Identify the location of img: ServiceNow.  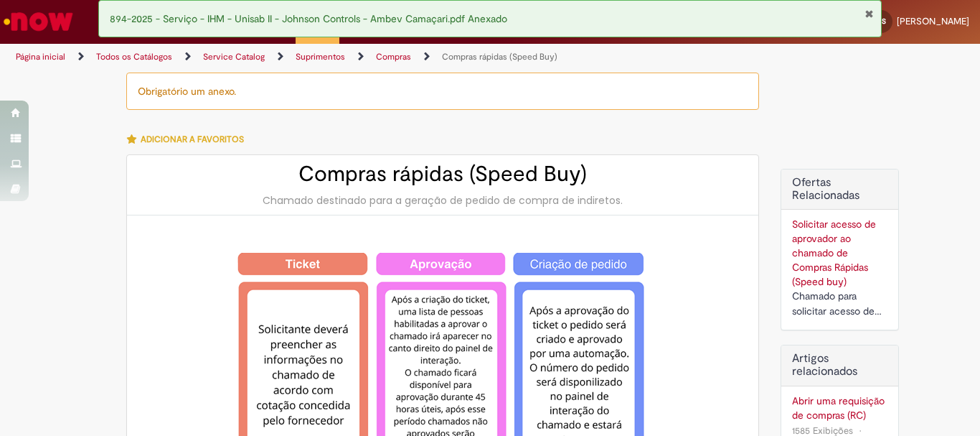
(38, 21).